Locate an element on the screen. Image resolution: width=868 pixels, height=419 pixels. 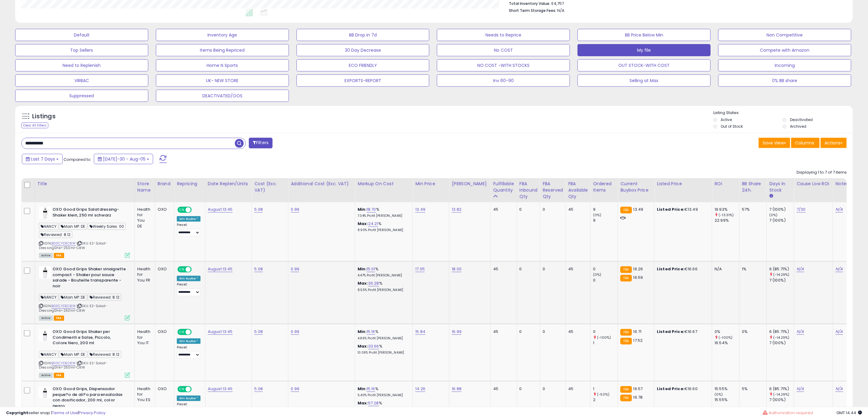
button: DEACTIVATED/OOS is located at coordinates (222, 96).